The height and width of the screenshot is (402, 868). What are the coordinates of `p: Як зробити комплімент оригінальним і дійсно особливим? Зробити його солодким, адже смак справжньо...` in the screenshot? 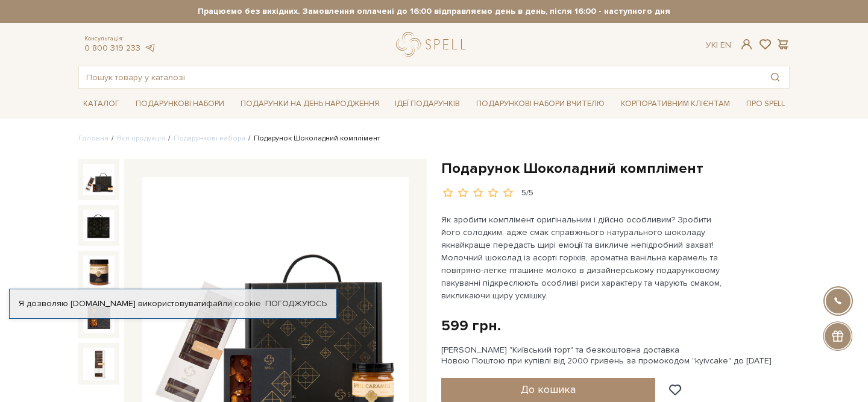 It's located at (582, 257).